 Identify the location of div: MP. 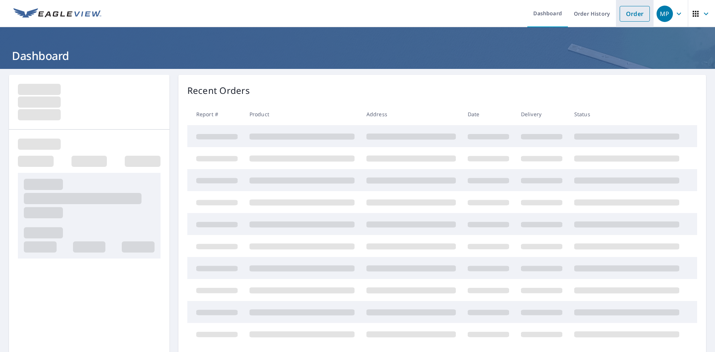
(665, 14).